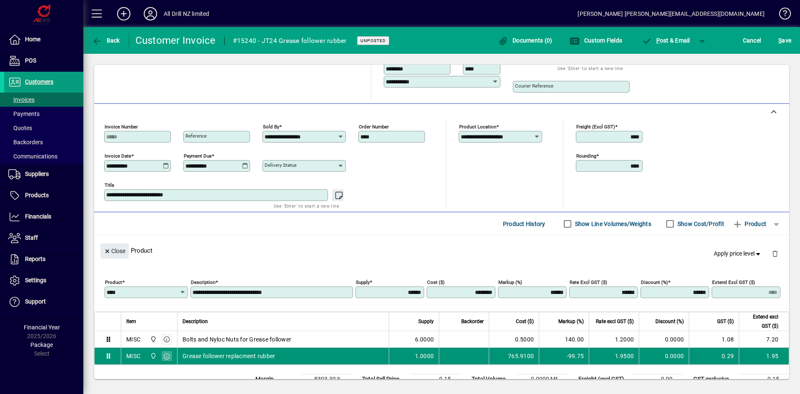 This screenshot has height=394, width=800. What do you see at coordinates (44, 128) in the screenshot?
I see `a: Quotes` at bounding box center [44, 128].